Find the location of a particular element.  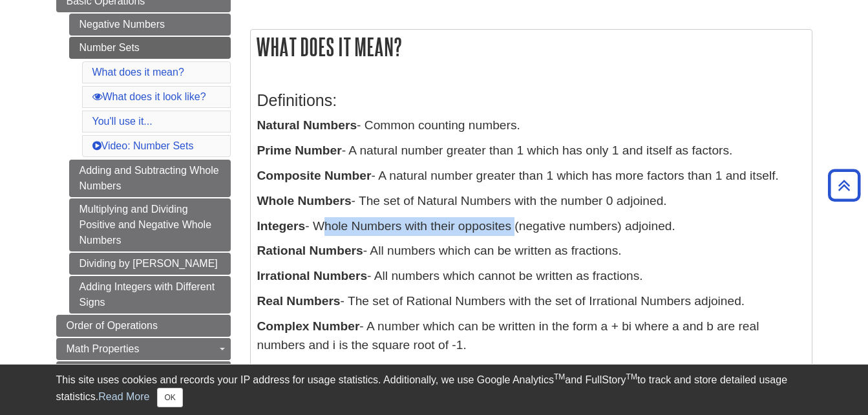

h3: Definitions: is located at coordinates (532, 100).